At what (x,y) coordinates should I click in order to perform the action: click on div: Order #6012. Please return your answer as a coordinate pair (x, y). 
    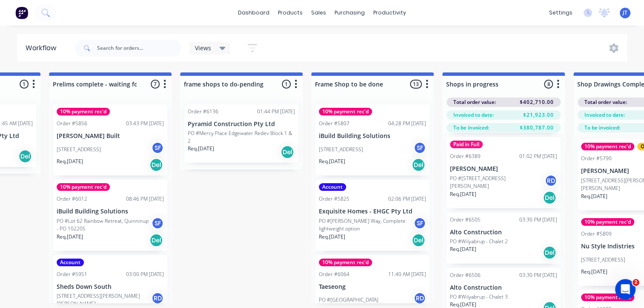
    Looking at the image, I should click on (72, 199).